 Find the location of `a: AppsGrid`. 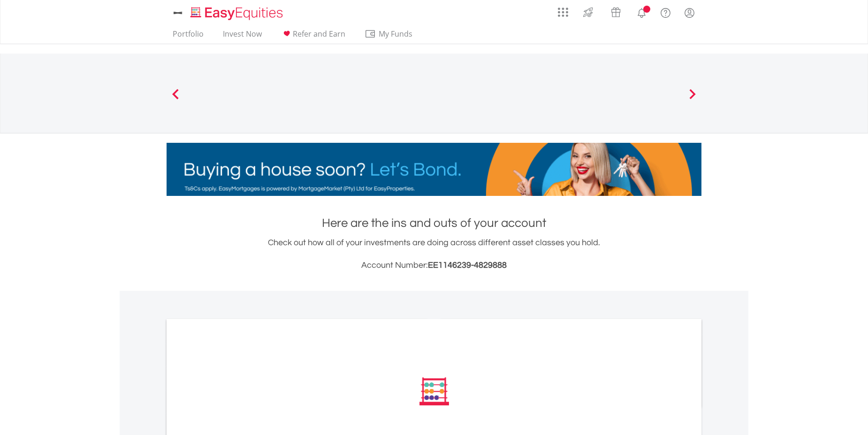

a: AppsGrid is located at coordinates (563, 10).